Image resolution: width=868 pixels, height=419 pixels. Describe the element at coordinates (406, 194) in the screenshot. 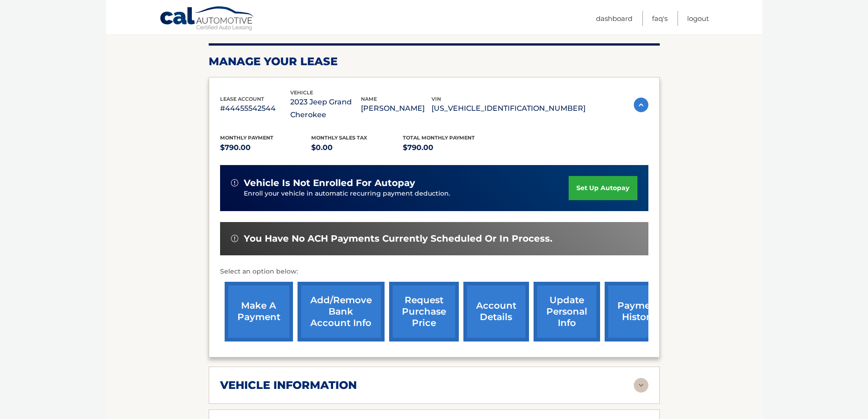

I see `p: Enroll your vehicle in automatic recurring payment deduction.` at that location.